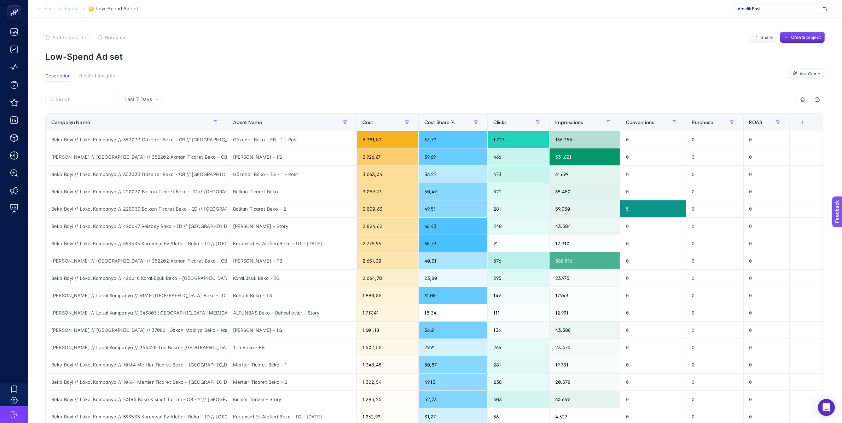 Image resolution: width=842 pixels, height=423 pixels. I want to click on div: 56,21, so click(453, 330).